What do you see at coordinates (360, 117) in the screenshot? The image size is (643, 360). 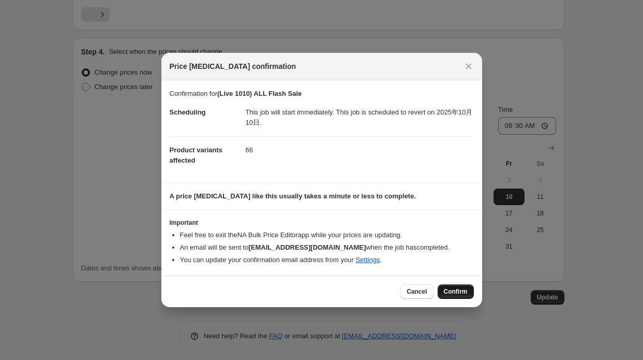 I see `dd: This job will start immediately. This job is scheduled to revert on 2025年10月10日.` at bounding box center [360, 117].